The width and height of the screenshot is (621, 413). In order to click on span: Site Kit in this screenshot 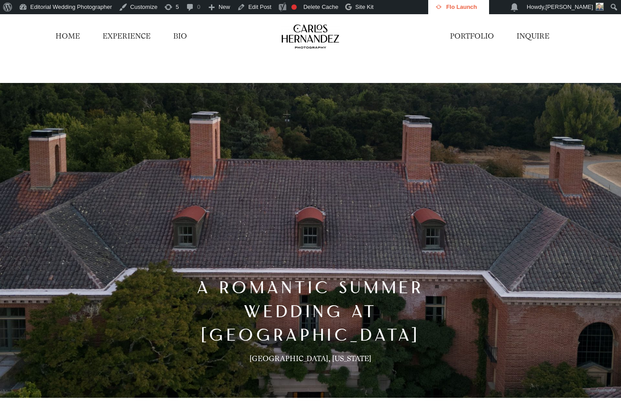, I will do `click(364, 7)`.